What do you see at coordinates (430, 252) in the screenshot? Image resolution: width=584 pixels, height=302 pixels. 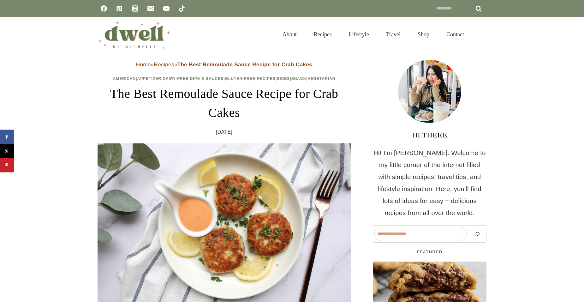 I see `h5: FEATURED` at bounding box center [430, 252].